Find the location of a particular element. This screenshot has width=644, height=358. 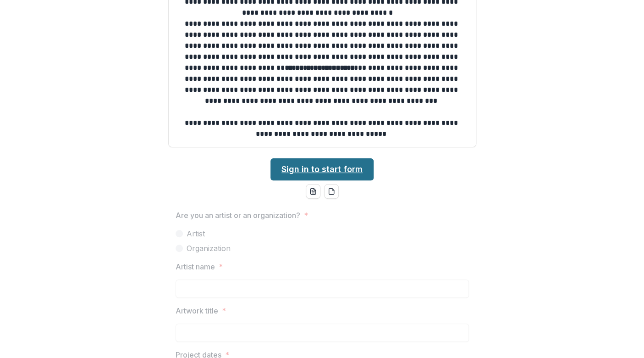

button: word-download is located at coordinates (313, 191).